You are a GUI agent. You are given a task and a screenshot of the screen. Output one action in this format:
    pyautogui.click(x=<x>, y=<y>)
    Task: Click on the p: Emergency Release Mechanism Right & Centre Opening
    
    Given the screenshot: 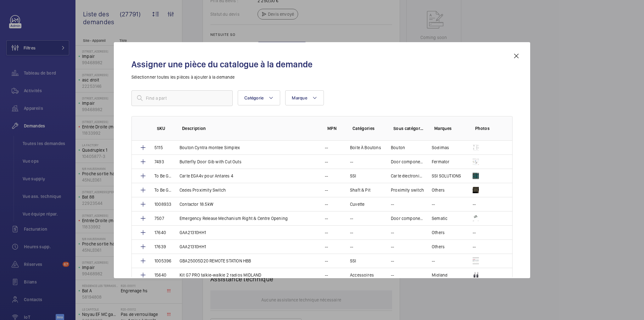 What is the action you would take?
    pyautogui.click(x=234, y=218)
    